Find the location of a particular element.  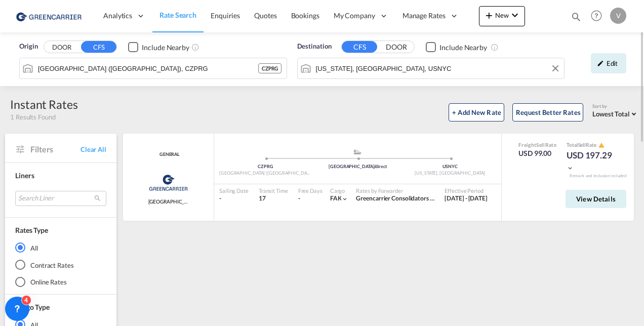

span: Liners is located at coordinates (24, 175).